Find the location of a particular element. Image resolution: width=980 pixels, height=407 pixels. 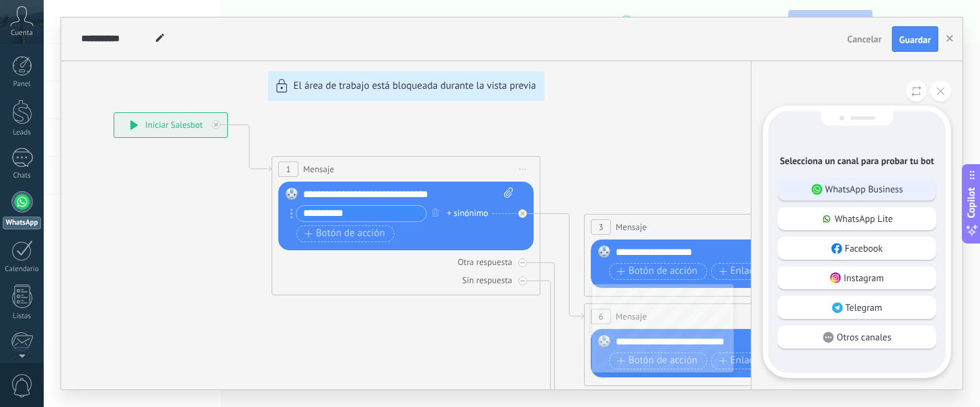

p: WhatsApp Lite is located at coordinates (864, 219).